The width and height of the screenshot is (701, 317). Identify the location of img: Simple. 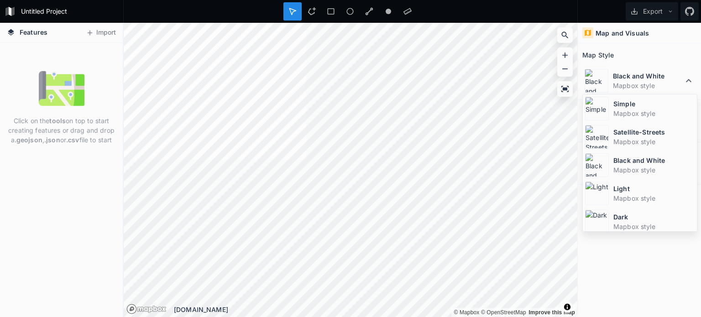
(597, 109).